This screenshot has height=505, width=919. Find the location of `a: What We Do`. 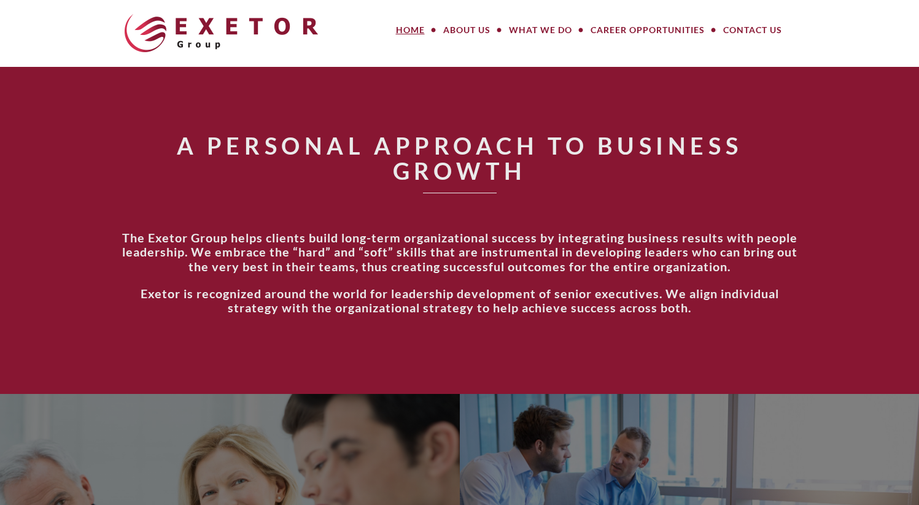

a: What We Do is located at coordinates (540, 30).